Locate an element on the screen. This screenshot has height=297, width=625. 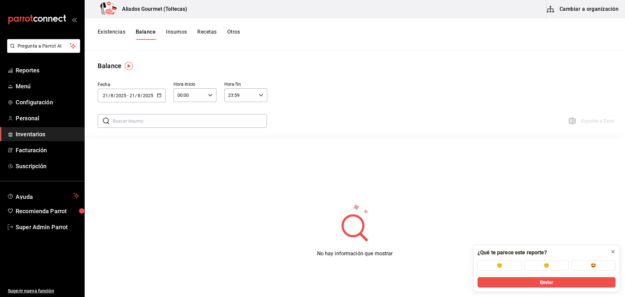
a: Pregunta a Parrot AI is located at coordinates (42, 50).